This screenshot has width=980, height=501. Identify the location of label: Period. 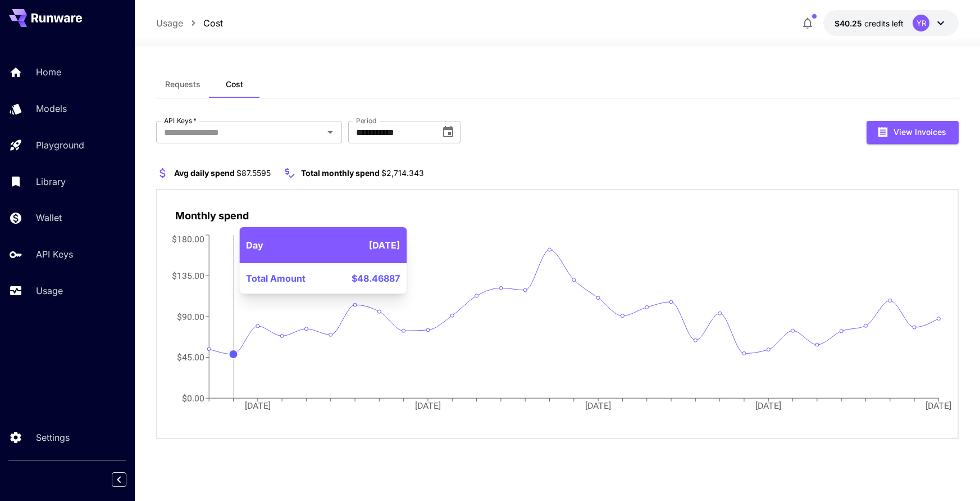
(366, 120).